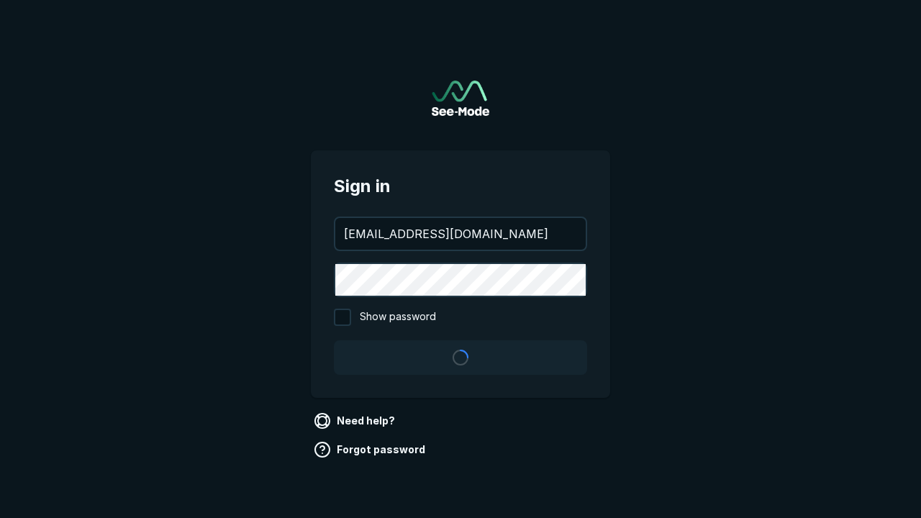  I want to click on span: Show password, so click(398, 317).